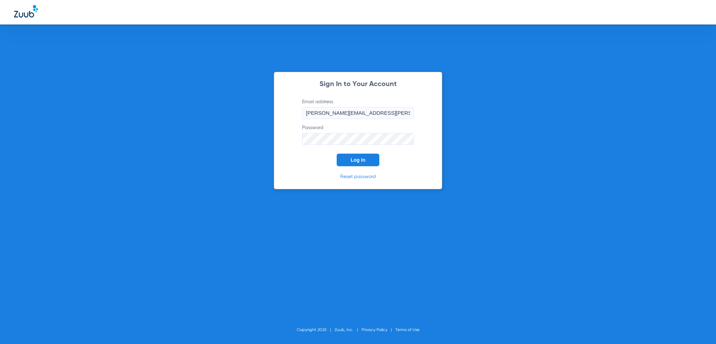  Describe the element at coordinates (358, 177) in the screenshot. I see `a: Reset password` at that location.